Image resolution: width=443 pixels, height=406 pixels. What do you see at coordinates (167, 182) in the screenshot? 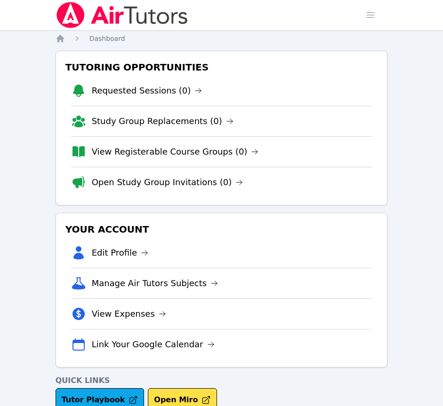
I see `a: Open Study Group Invitations (0)` at bounding box center [167, 182].